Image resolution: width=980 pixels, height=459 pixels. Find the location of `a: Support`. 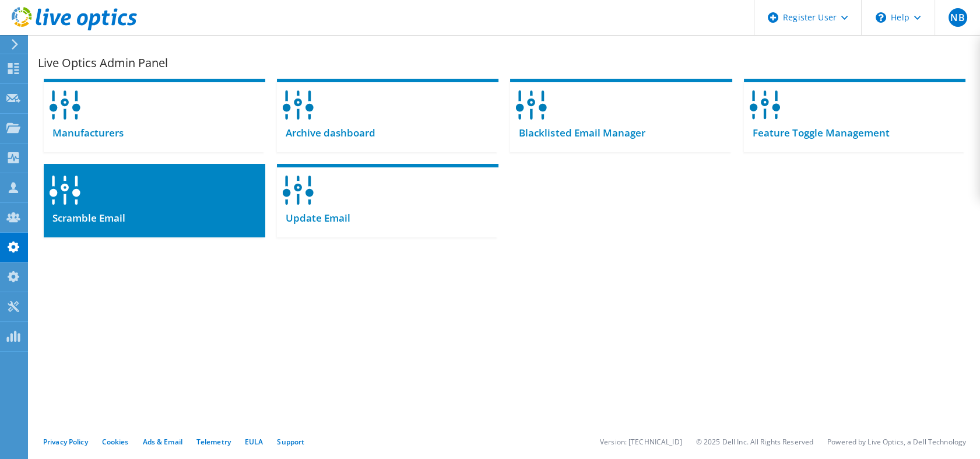

a: Support is located at coordinates (290, 442).